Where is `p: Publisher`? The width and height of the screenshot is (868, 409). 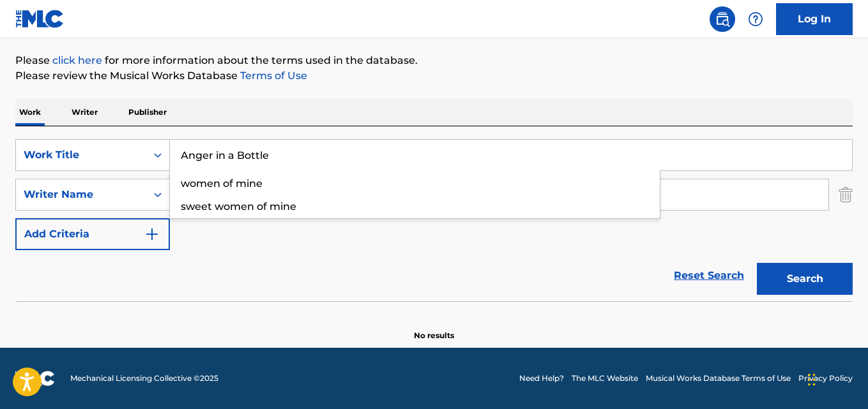 p: Publisher is located at coordinates (148, 112).